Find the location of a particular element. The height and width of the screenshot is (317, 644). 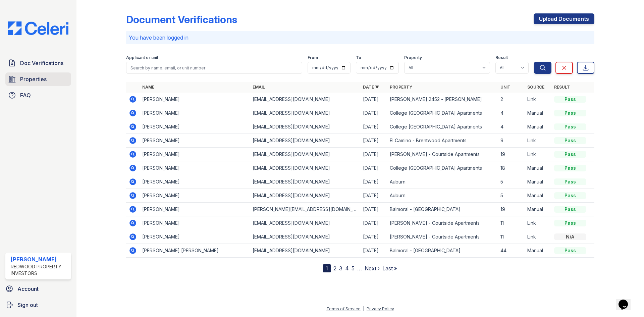

a: Source is located at coordinates (536, 87).